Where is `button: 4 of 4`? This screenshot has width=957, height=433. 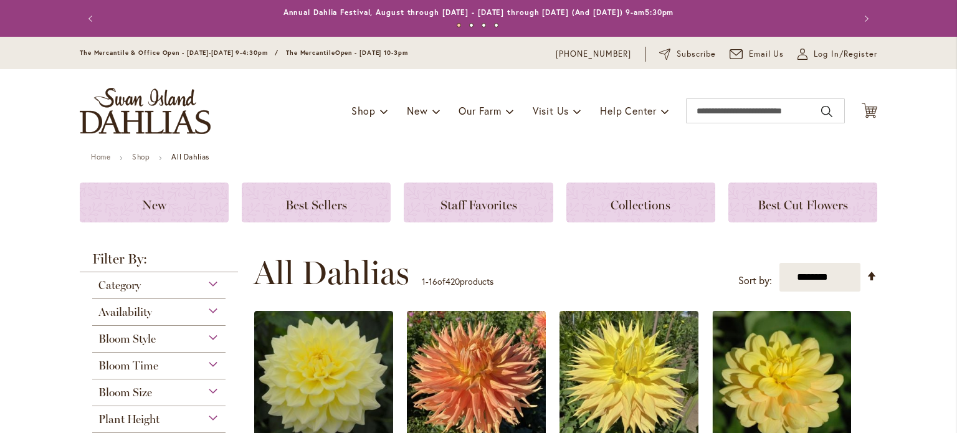
button: 4 of 4 is located at coordinates (496, 25).